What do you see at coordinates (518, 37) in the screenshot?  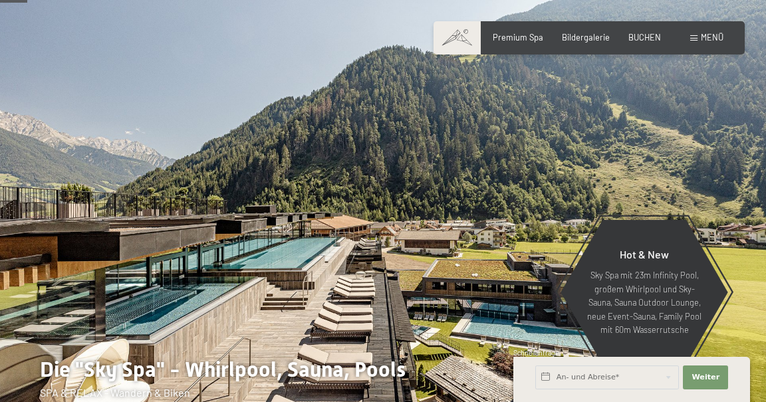 I see `a: Premium Spa` at bounding box center [518, 37].